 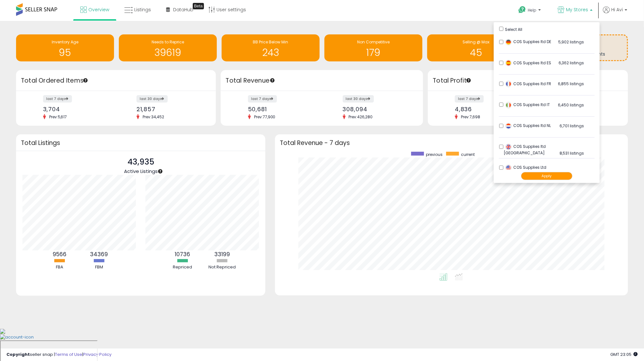 What do you see at coordinates (116, 81) in the screenshot?
I see `h3: Total Ordered Items` at bounding box center [116, 81].